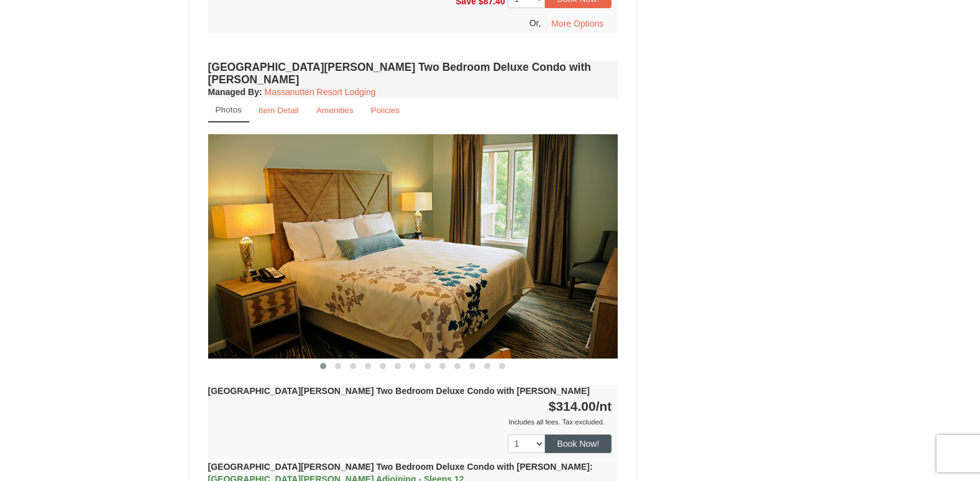 The width and height of the screenshot is (980, 481). Describe the element at coordinates (604, 405) in the screenshot. I see `span: /nt` at that location.